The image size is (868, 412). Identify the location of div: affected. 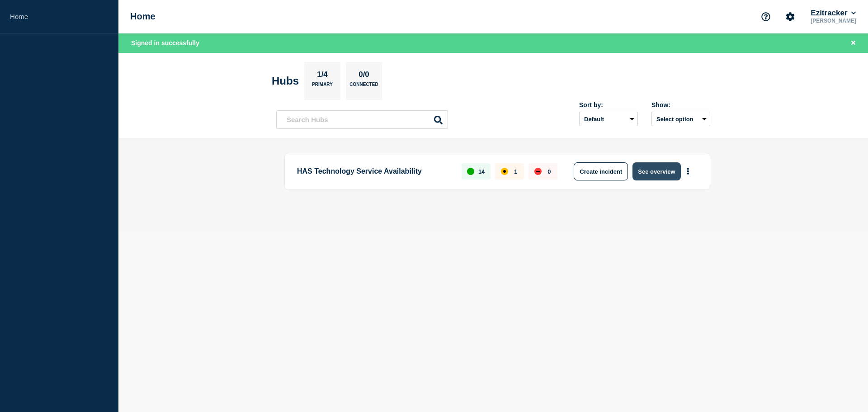
(505, 171).